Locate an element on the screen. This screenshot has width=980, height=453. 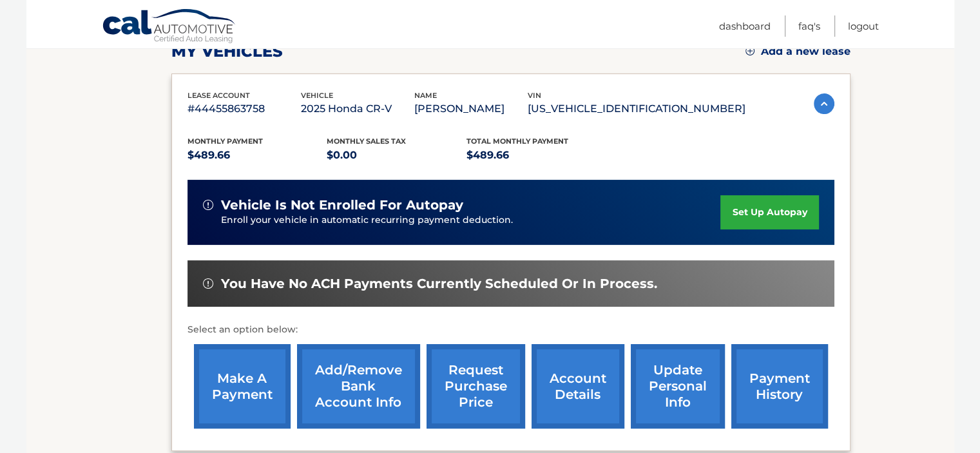
p: Select an option below: is located at coordinates (511, 330).